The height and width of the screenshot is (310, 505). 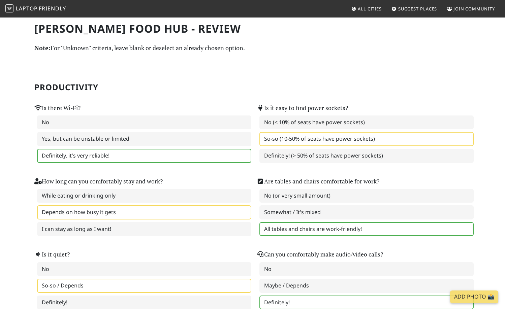 What do you see at coordinates (367, 156) in the screenshot?
I see `label: Definitely! (> 50% of seats have power sockets)` at bounding box center [367, 156].